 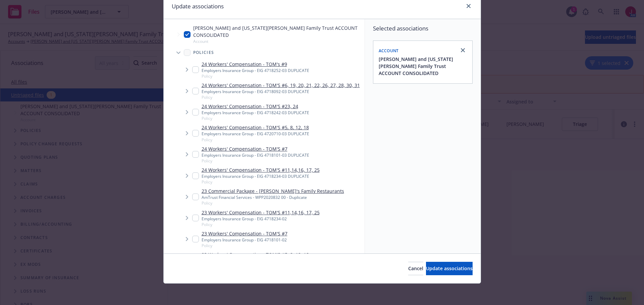 I want to click on div: Employers Insurance Group - EIG 4718234-03 DUPLICATE, so click(x=260, y=176).